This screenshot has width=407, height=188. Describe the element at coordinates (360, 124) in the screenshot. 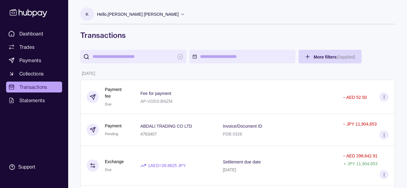

I see `p: − JPY 11,904,653` at that location.